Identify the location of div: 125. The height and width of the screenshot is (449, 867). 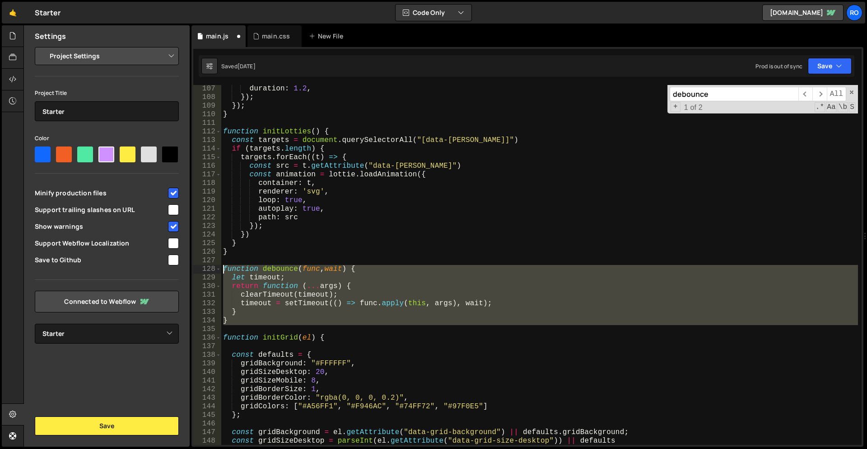
(207, 243).